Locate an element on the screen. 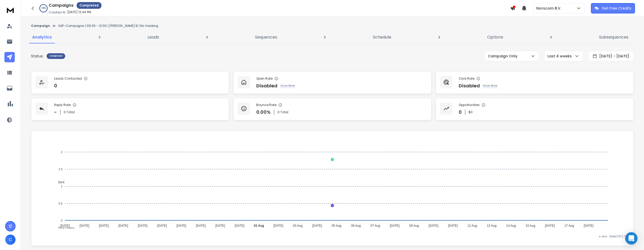  tspan: 01 Aug is located at coordinates (259, 225).